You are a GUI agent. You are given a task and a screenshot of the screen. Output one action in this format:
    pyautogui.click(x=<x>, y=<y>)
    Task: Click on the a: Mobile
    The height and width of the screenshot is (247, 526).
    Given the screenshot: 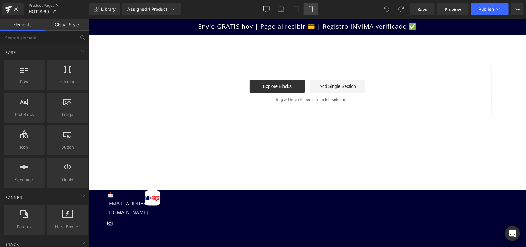 What is the action you would take?
    pyautogui.click(x=311, y=9)
    